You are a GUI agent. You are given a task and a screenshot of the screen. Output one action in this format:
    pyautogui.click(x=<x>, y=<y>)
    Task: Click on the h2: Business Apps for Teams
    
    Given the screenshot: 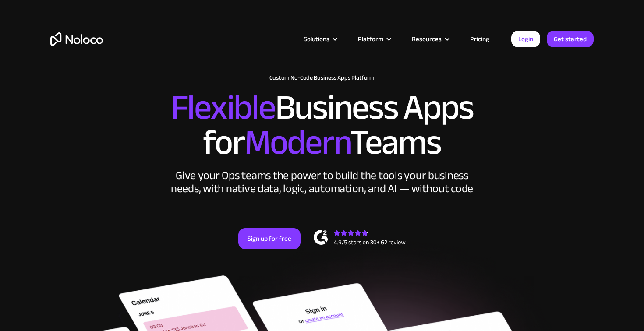 What is the action you would take?
    pyautogui.click(x=322, y=125)
    